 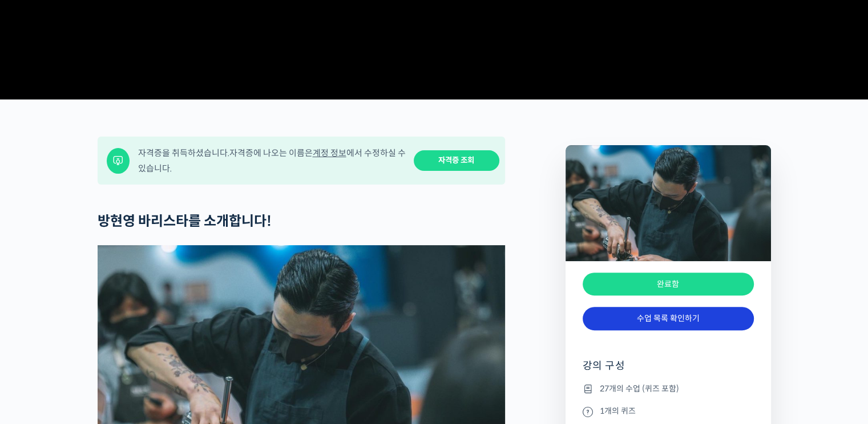 What do you see at coordinates (111, 352) in the screenshot?
I see `span: 대화` at bounding box center [111, 352].